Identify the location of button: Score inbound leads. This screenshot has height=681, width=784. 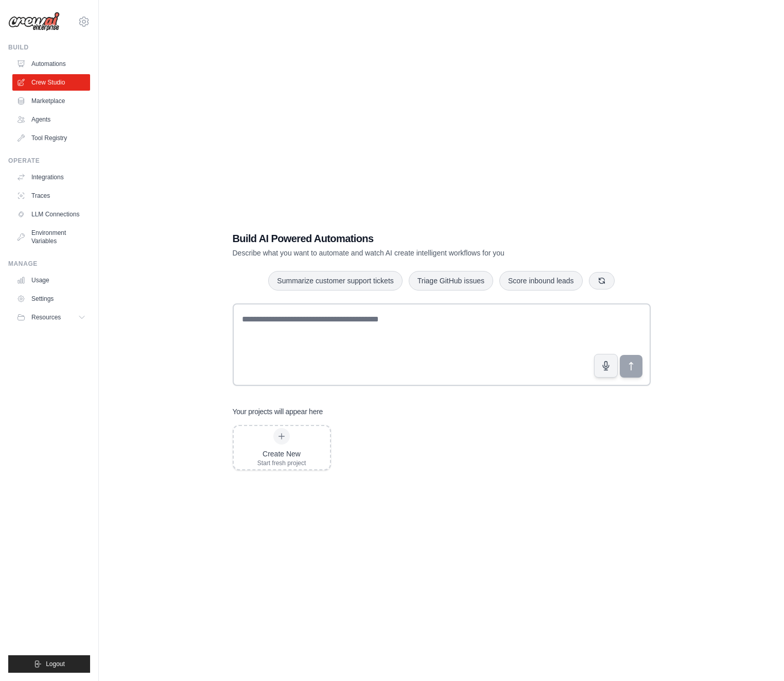
(541, 281).